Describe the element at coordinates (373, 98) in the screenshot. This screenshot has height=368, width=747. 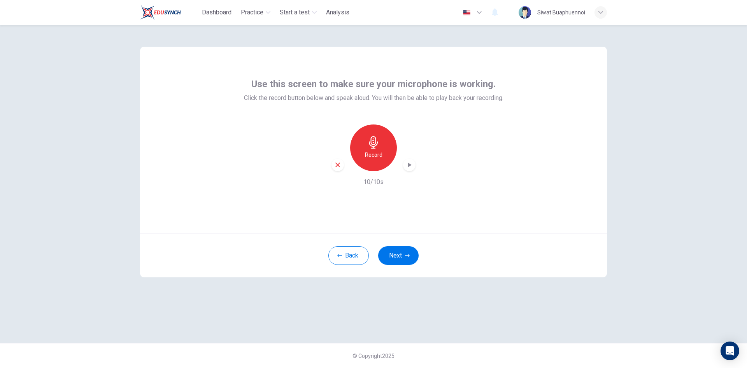
I see `span: Click the record button below and speak aloud. You will then be able to play back your recording.` at that location.